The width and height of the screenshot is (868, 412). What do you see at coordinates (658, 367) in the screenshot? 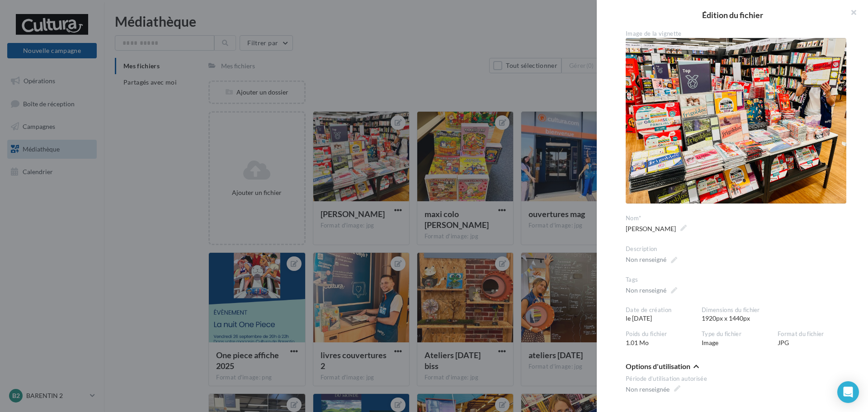
I see `span: Options d'utilisation` at bounding box center [658, 367].